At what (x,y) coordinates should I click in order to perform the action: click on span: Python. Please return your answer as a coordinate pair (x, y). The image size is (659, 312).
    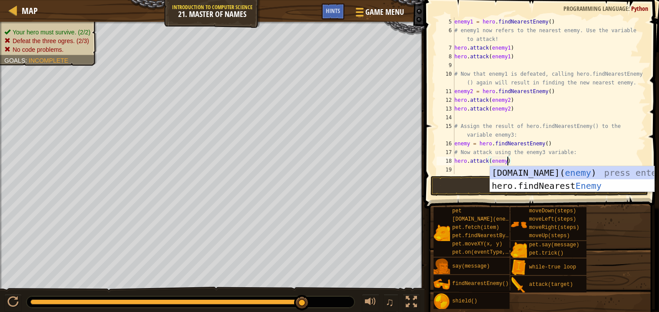
    Looking at the image, I should click on (640, 8).